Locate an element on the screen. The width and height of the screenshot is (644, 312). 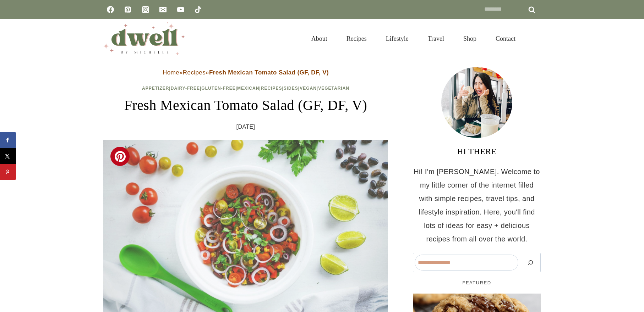
a: TikTok is located at coordinates (198, 10).